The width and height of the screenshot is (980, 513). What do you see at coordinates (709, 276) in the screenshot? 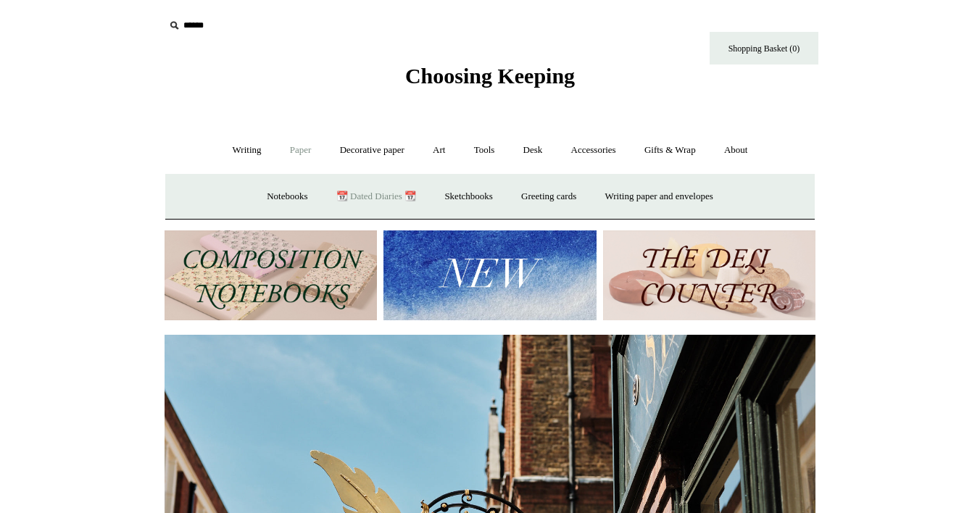
I see `img: The Deli Counter` at bounding box center [709, 276].